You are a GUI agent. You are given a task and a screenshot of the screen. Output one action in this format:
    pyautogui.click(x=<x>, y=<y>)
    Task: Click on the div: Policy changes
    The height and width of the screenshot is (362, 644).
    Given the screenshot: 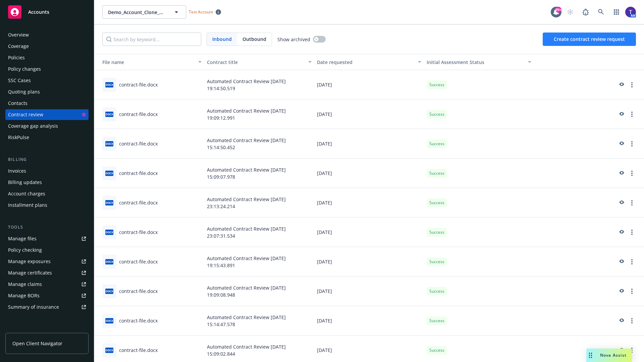 What is the action you would take?
    pyautogui.click(x=24, y=69)
    